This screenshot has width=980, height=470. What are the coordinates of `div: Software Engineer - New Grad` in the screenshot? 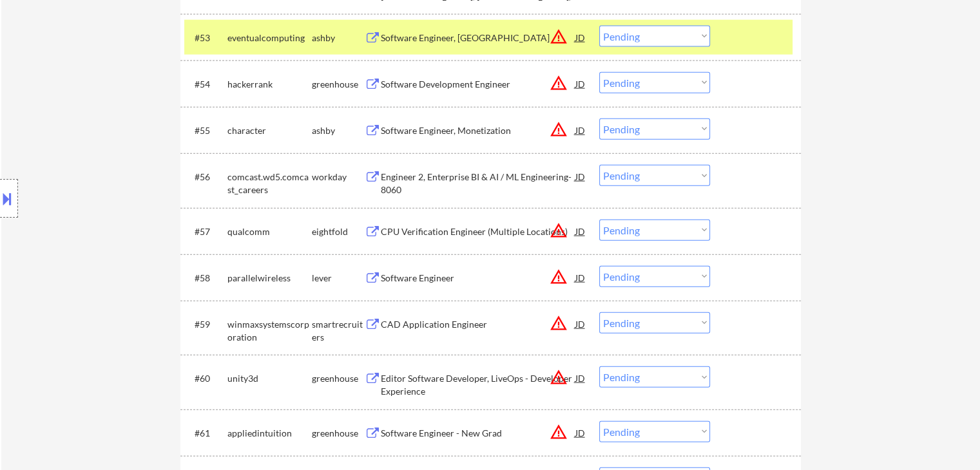 It's located at (478, 433).